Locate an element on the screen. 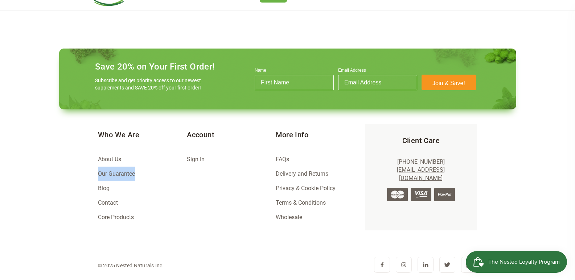 The image size is (575, 280). span: The Nested Loyalty Program is located at coordinates (58, 11).